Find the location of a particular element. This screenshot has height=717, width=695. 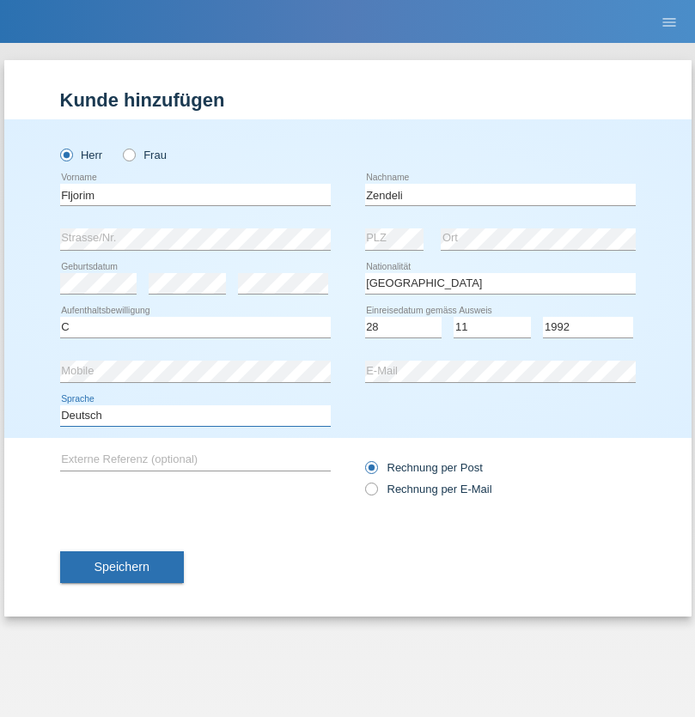

h1: Kunde hinzufügen is located at coordinates (348, 100).